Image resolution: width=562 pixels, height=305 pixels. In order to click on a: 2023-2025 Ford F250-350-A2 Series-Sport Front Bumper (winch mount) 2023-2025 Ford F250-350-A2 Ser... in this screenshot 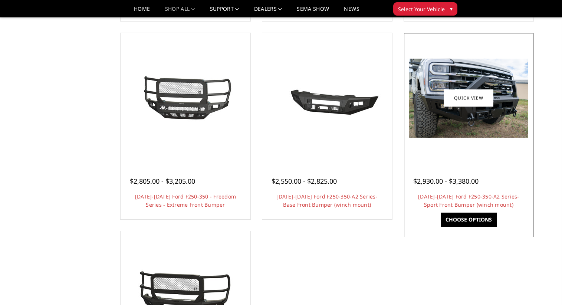, I will do `click(469, 98)`.